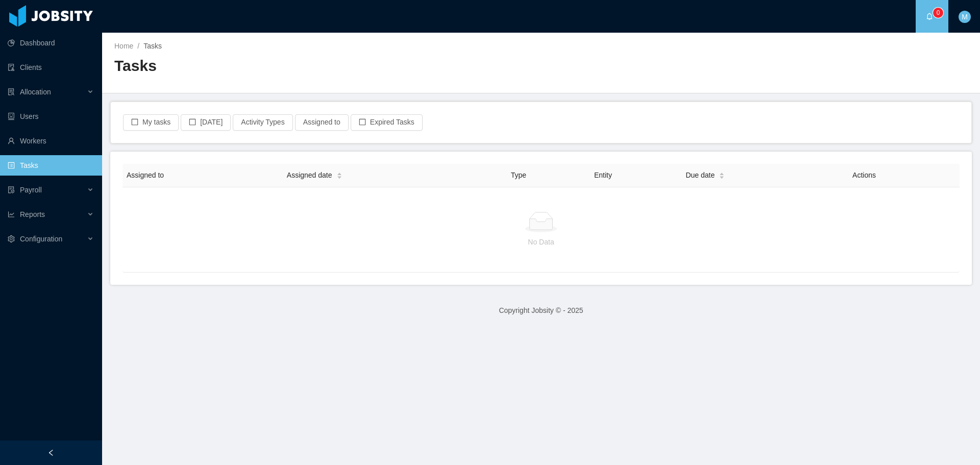 The width and height of the screenshot is (980, 465). I want to click on span: Assigned to, so click(145, 176).